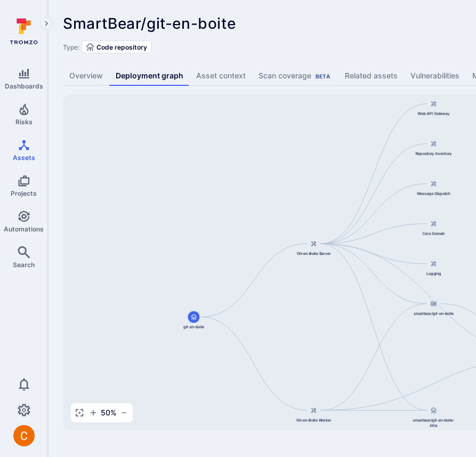 The height and width of the screenshot is (457, 476). I want to click on div: Scan coverage, so click(296, 76).